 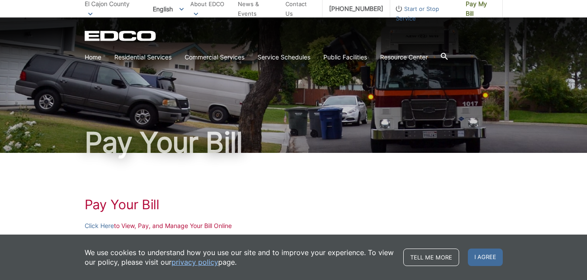 What do you see at coordinates (403, 57) in the screenshot?
I see `a: Resource Center` at bounding box center [403, 57].